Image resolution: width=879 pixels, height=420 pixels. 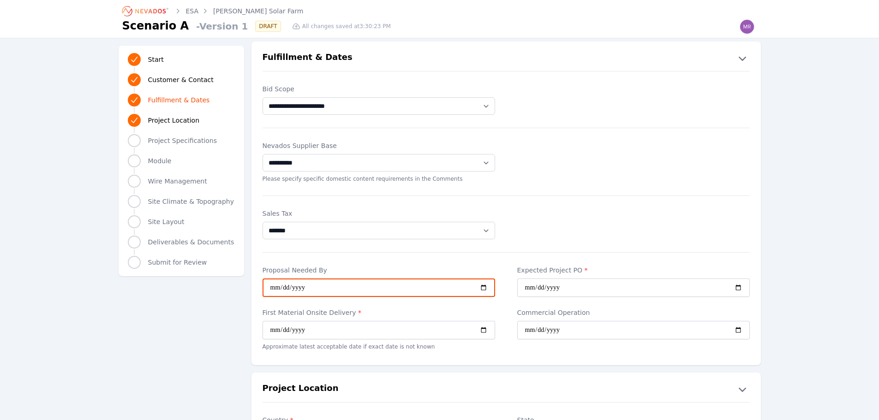 I want to click on span: Project Specifications, so click(x=183, y=141).